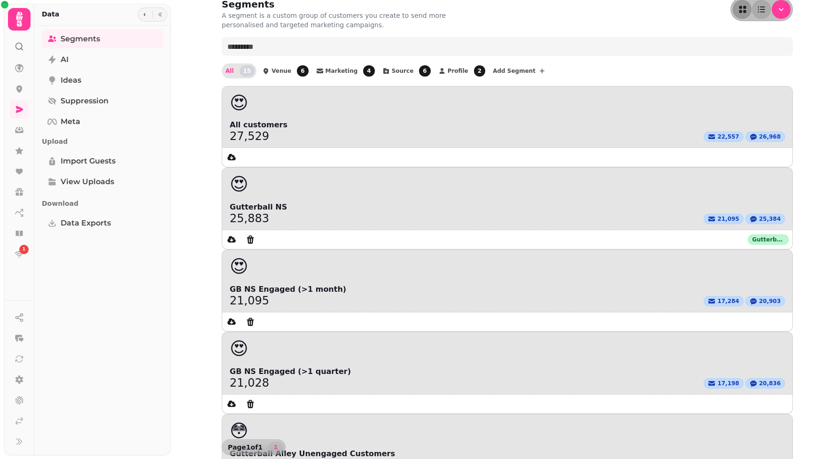 Image resolution: width=838 pixels, height=459 pixels. What do you see at coordinates (85, 223) in the screenshot?
I see `span: Data Exports` at bounding box center [85, 223].